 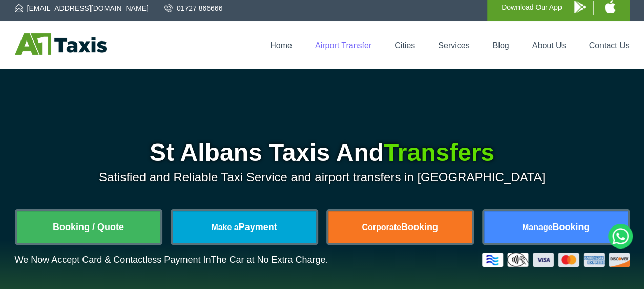 I want to click on img: A1 Taxis St Albans LTD, so click(x=60, y=44).